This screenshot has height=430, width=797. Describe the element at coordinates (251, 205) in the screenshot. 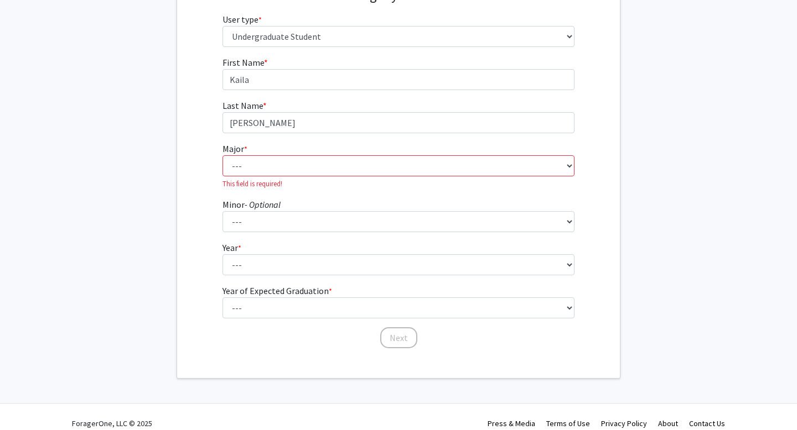

I see `label: Minor` at that location.